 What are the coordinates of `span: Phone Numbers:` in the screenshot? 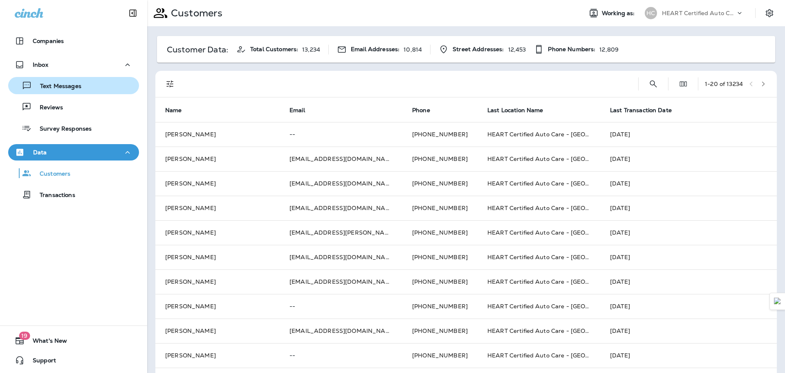 It's located at (572, 49).